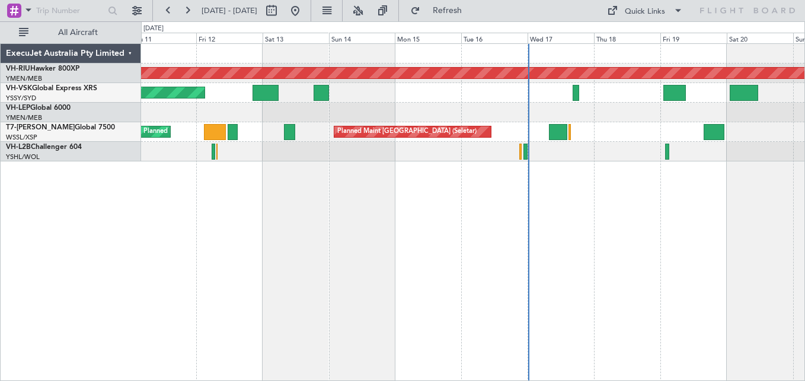 The image size is (805, 381). What do you see at coordinates (18, 108) in the screenshot?
I see `span: VH-LEP` at bounding box center [18, 108].